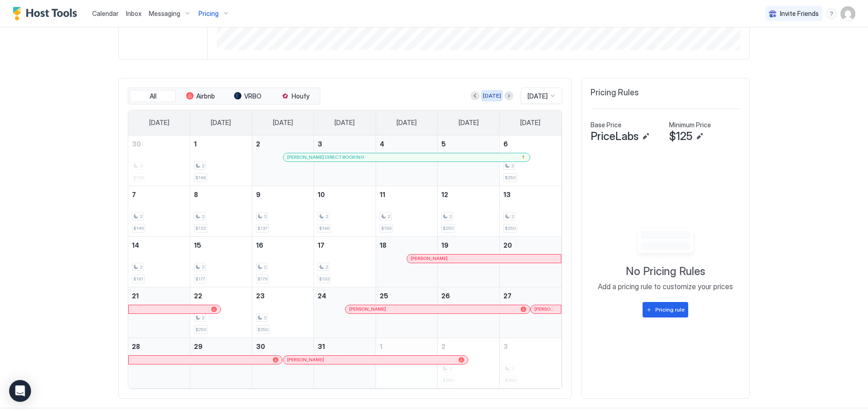 Image resolution: width=868 pixels, height=411 pixels. Describe the element at coordinates (106, 13) in the screenshot. I see `span: Calendar` at that location.